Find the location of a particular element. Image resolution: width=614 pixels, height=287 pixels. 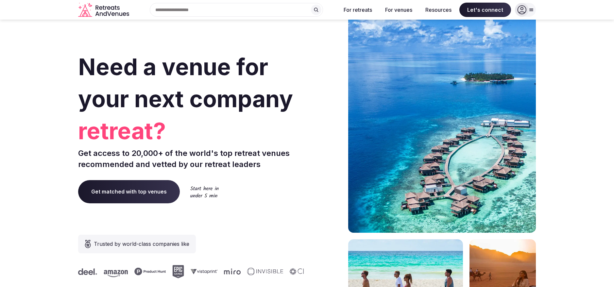

span: Trusted by world-class companies like is located at coordinates (142, 244).